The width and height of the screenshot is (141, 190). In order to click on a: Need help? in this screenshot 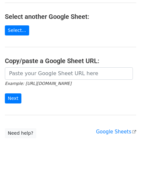, I will do `click(20, 133)`.